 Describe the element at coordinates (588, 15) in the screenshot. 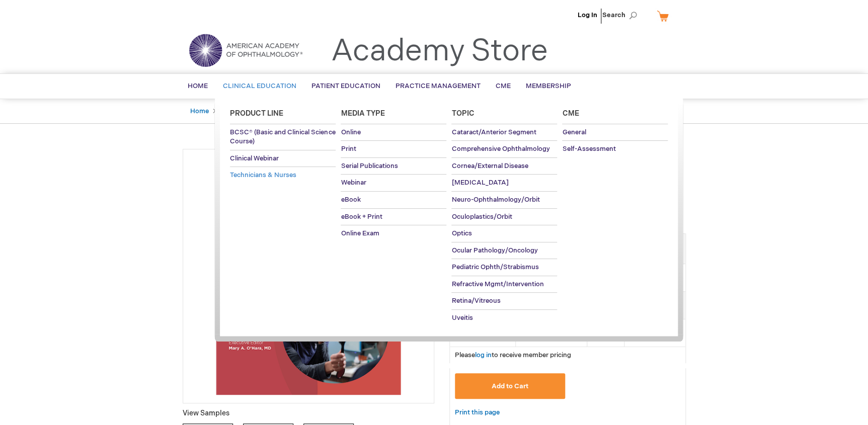

I see `a: Log In` at that location.